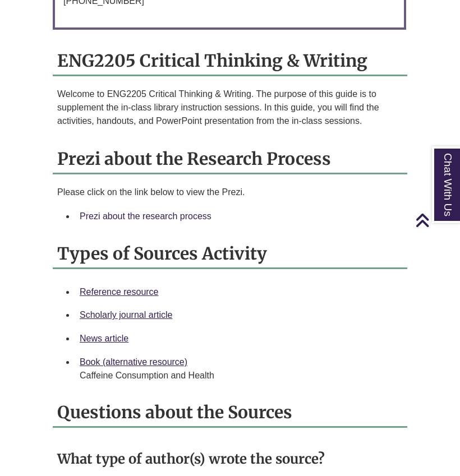 This screenshot has width=460, height=476. Describe the element at coordinates (145, 216) in the screenshot. I see `a: Prezi about the research process` at that location.